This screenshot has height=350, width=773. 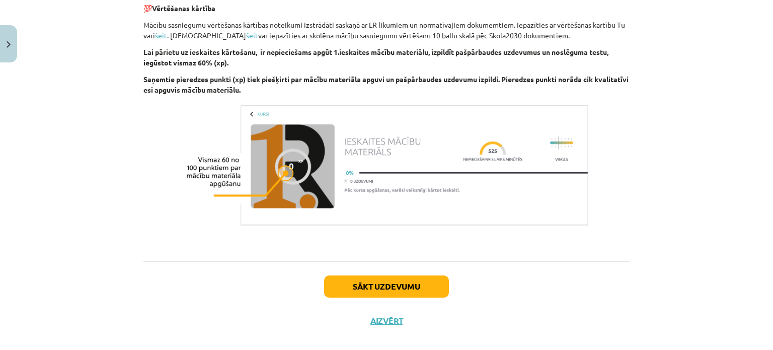 I want to click on b: Saņemtie pieredzes punkti (xp) tiek piešķirti par mācību materiāla apguvi un pašpārbaudes uzdevum..., so click(x=386, y=84).